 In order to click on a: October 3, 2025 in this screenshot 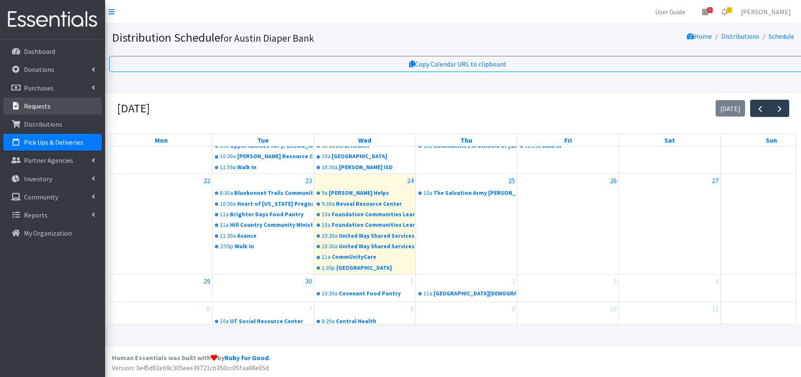, I will do `click(615, 281)`.